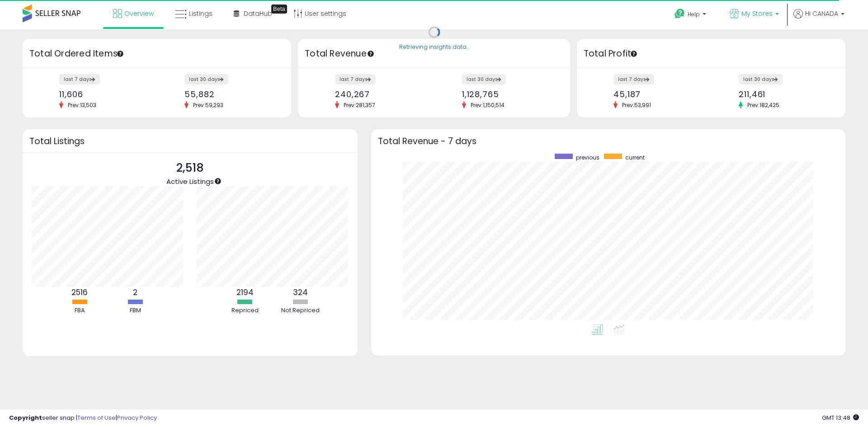 This screenshot has height=427, width=868. What do you see at coordinates (82, 105) in the screenshot?
I see `span: Prev: 13,503` at bounding box center [82, 105].